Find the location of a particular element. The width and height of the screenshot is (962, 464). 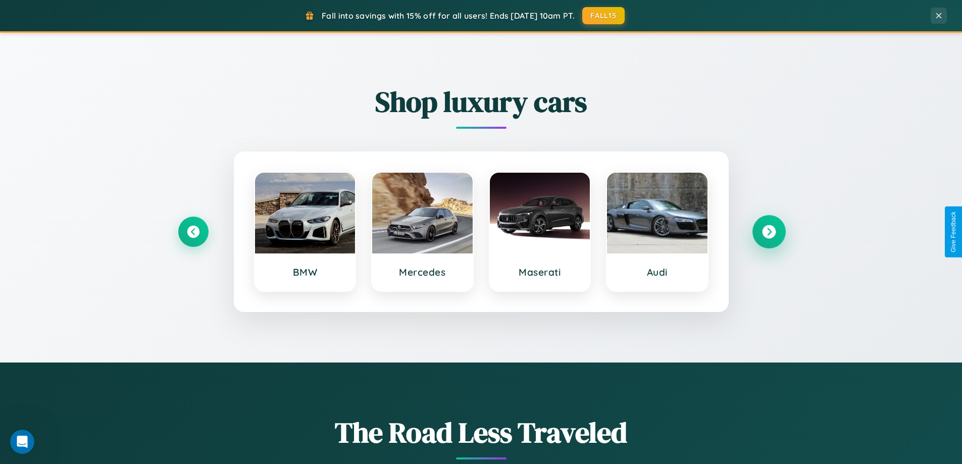

h3: Mercedes is located at coordinates (422, 272).